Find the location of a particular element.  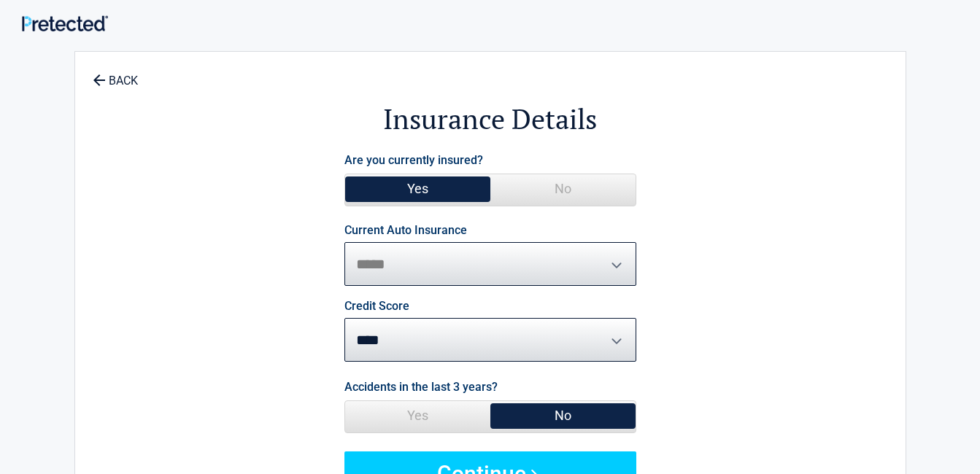

label: Accidents in the last 3 years? is located at coordinates (421, 387).